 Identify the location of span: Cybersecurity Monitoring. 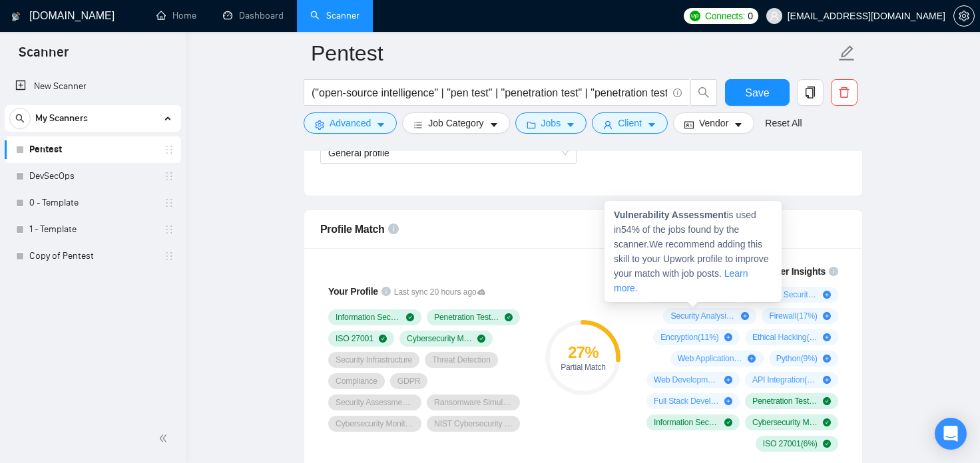
(375, 424).